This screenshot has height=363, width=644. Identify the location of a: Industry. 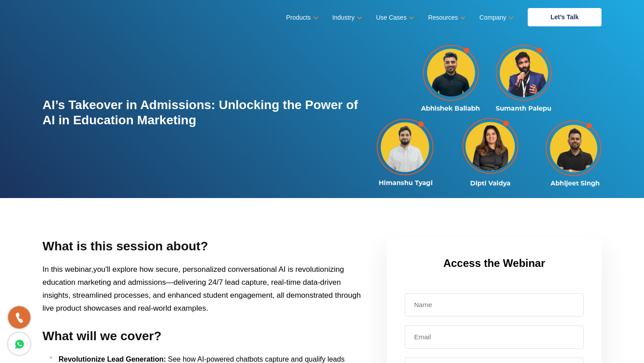
(346, 18).